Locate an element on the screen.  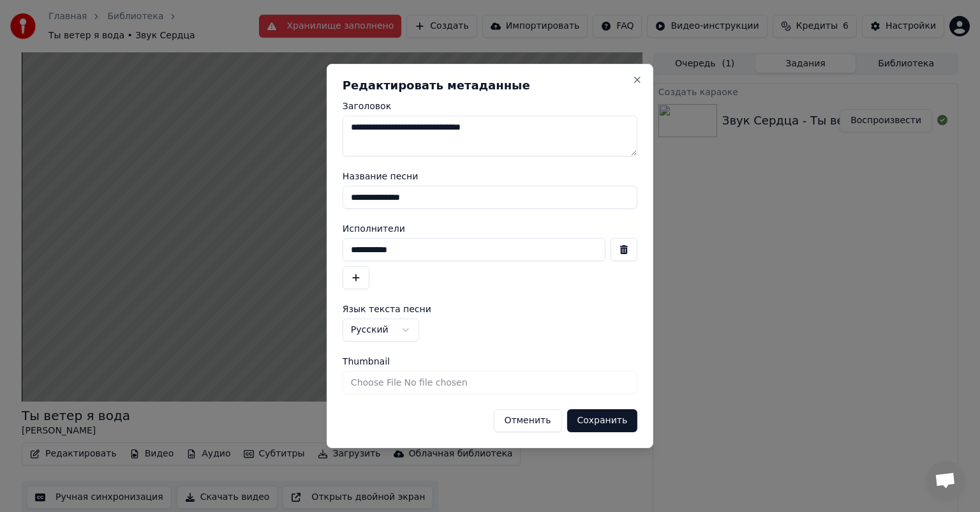
label: Исполнители is located at coordinates (490, 229).